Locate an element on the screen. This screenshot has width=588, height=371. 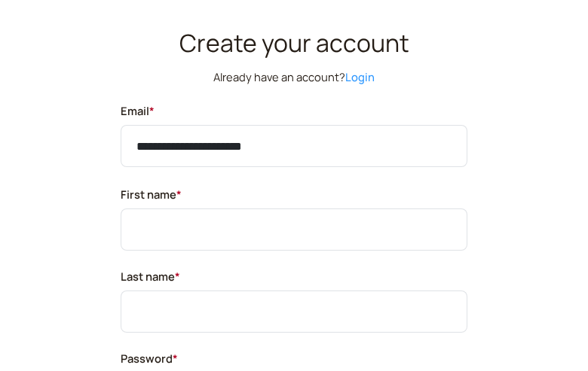
a: Login is located at coordinates (359, 77).